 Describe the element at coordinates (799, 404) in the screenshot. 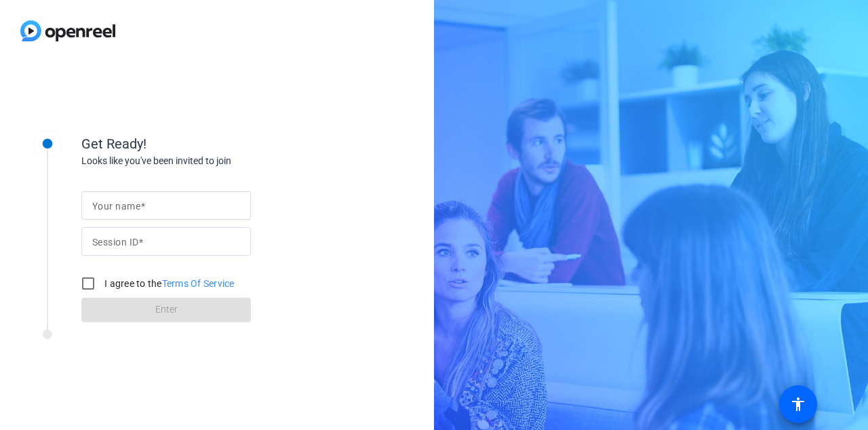

I see `mat-icon: accessibility` at that location.